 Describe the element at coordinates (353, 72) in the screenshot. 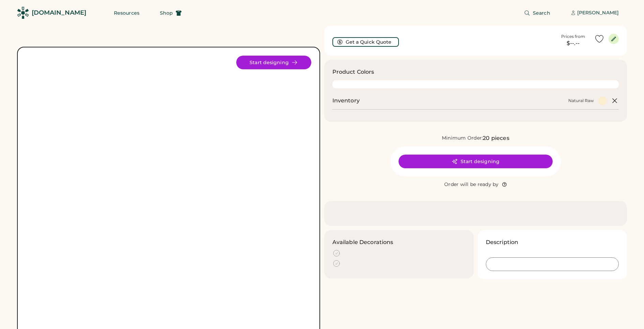

I see `h3: Product Colors` at that location.